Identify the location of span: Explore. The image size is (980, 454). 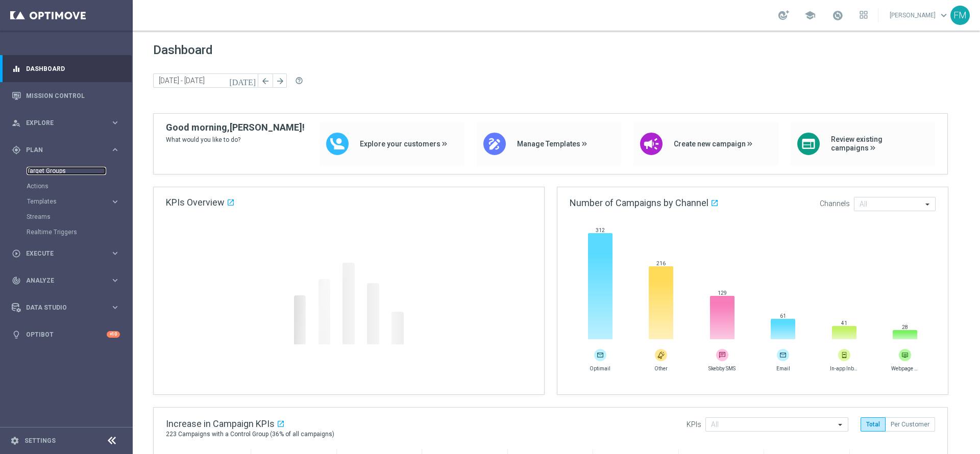
(68, 123).